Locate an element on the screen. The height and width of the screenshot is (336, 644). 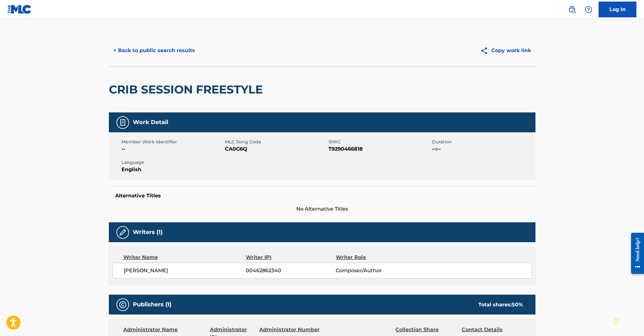
span: Member Work Identifier is located at coordinates (172, 142).